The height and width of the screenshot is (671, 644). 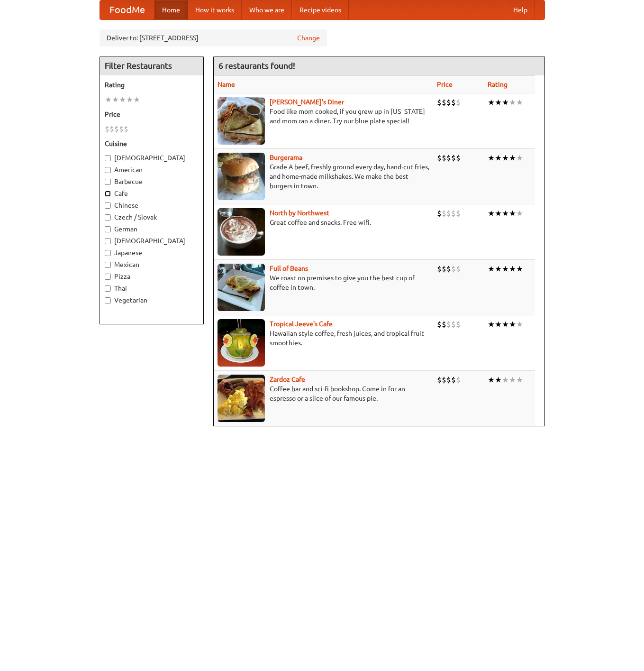 I want to click on b: Burgerama, so click(x=286, y=157).